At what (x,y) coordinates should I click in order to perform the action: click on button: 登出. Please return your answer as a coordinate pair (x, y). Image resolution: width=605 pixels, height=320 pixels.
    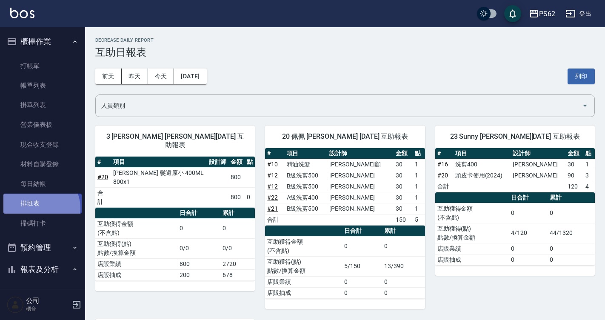
    Looking at the image, I should click on (578, 14).